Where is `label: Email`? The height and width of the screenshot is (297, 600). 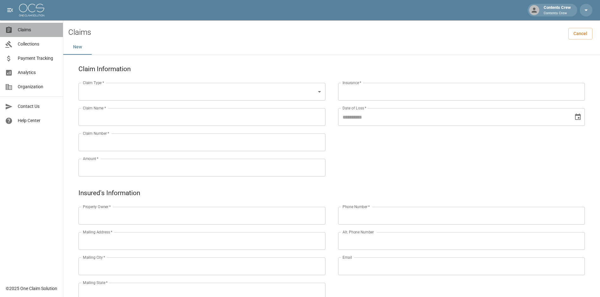 label: Email is located at coordinates (347, 257).